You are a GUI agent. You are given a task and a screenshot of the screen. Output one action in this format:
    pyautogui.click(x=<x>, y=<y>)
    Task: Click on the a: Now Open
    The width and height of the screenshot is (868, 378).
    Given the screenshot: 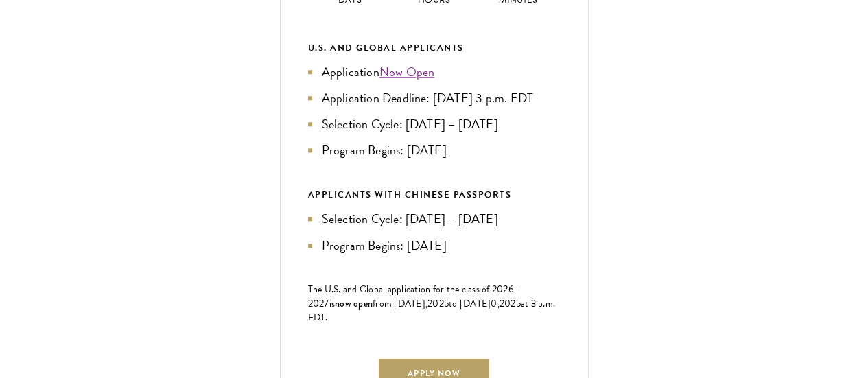 What is the action you would take?
    pyautogui.click(x=407, y=72)
    